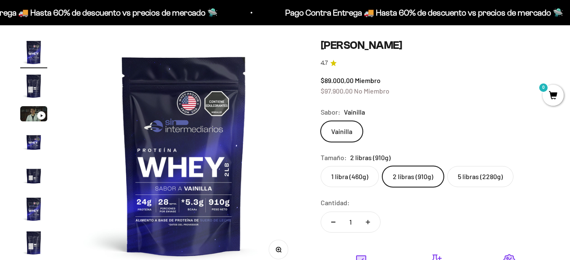  What do you see at coordinates (324, 63) in the screenshot?
I see `span: 4.7` at bounding box center [324, 63].